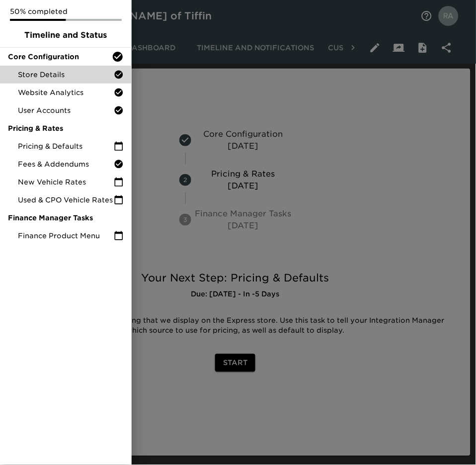 The height and width of the screenshot is (465, 476). I want to click on span: Fees & Addendums, so click(65, 164).